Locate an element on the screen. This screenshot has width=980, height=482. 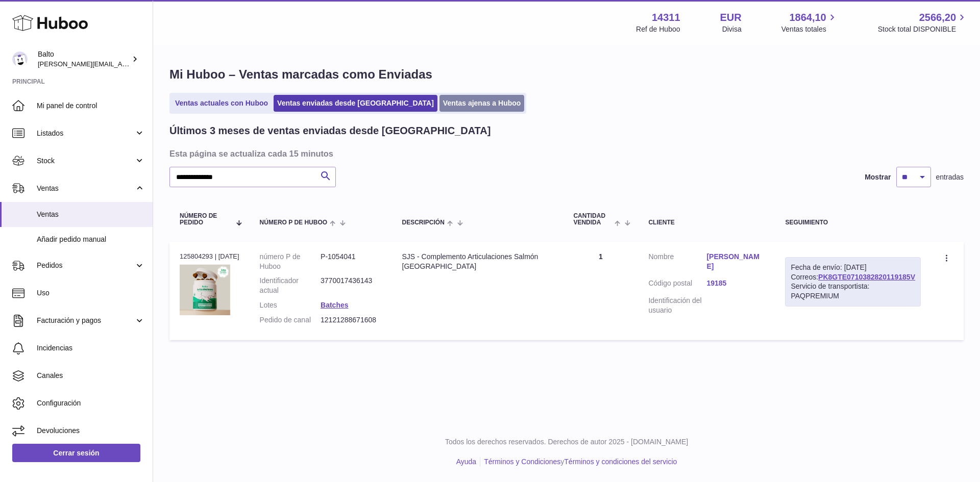
td: 1 is located at coordinates (600, 291).